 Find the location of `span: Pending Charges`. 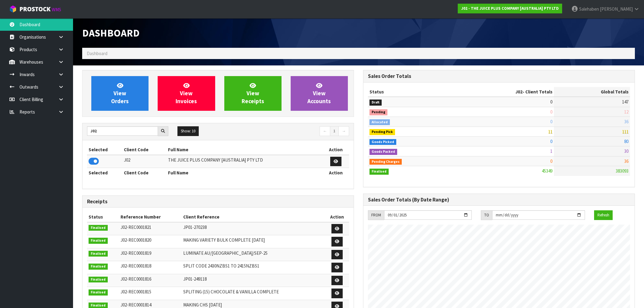

span: Pending Charges is located at coordinates (386, 162).